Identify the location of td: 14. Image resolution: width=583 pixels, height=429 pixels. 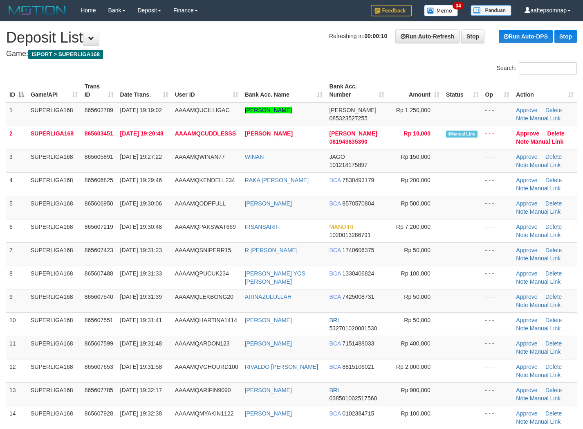
(17, 417).